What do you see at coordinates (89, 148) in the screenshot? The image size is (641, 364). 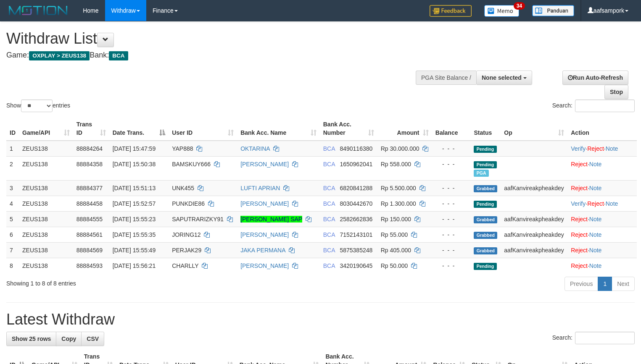 I see `span: 88884264` at bounding box center [89, 148].